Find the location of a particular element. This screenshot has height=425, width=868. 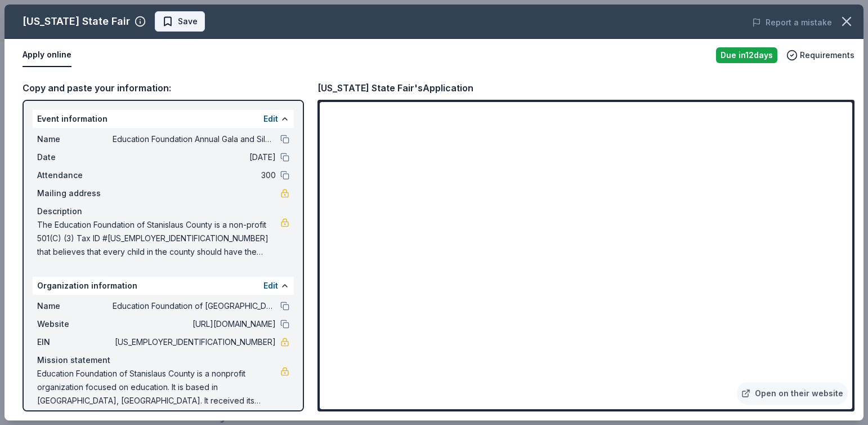

span: Education Foundation of Stanislaus County is a nonprofit organization focused on education. It is... is located at coordinates (159, 387).